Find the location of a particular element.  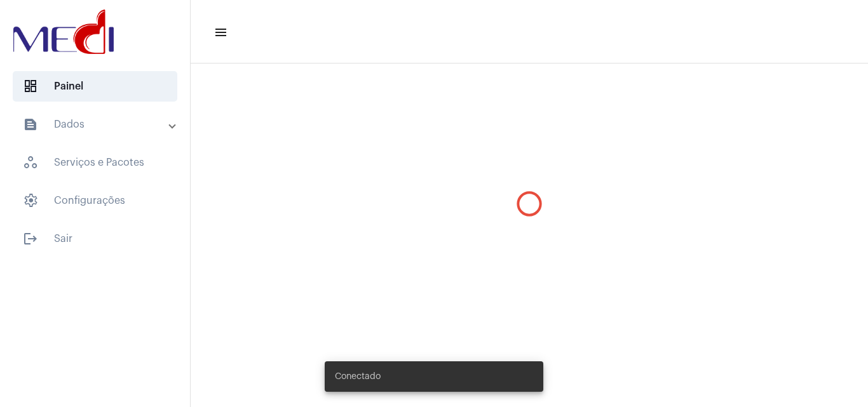

mat-expansion-panel-header: sidenav iconDados is located at coordinates (98, 124).